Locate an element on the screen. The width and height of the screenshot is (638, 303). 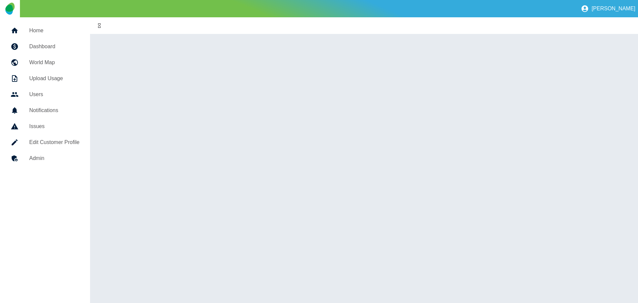
a: Users is located at coordinates (45, 94).